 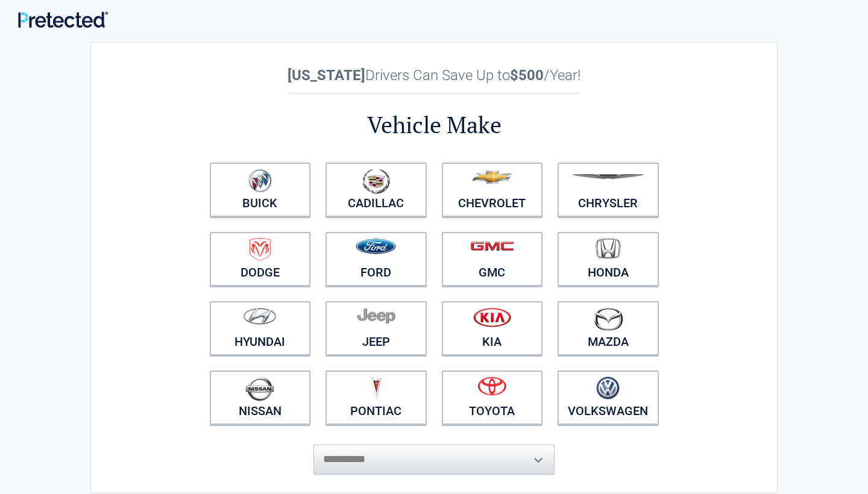 I want to click on img: ford, so click(x=376, y=247).